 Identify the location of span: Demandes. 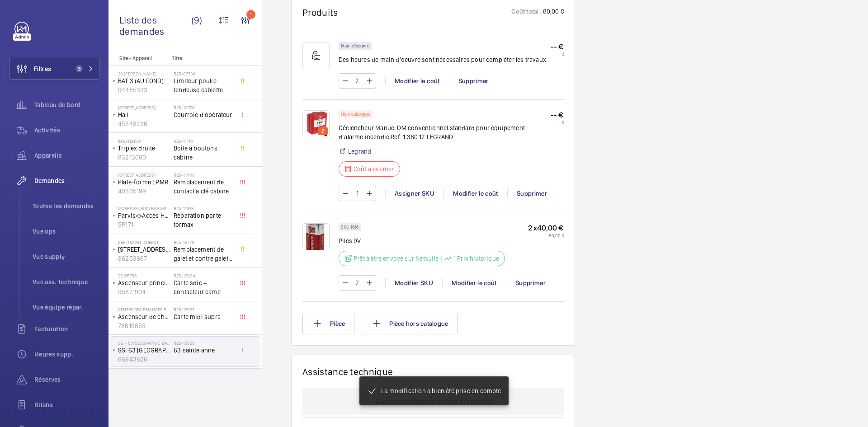
(67, 180).